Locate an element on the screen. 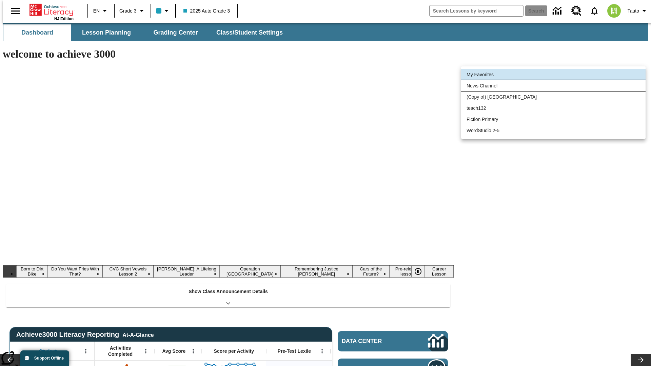 The image size is (651, 366). li: Fiction Primary is located at coordinates (554, 119).